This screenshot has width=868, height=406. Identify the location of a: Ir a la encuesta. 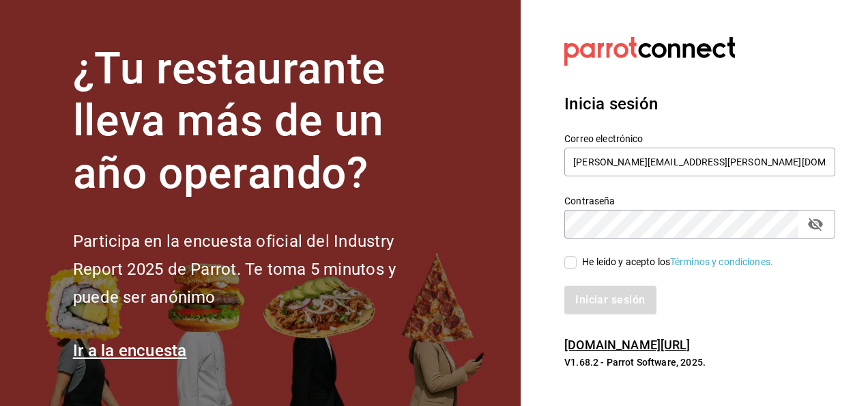
(130, 351).